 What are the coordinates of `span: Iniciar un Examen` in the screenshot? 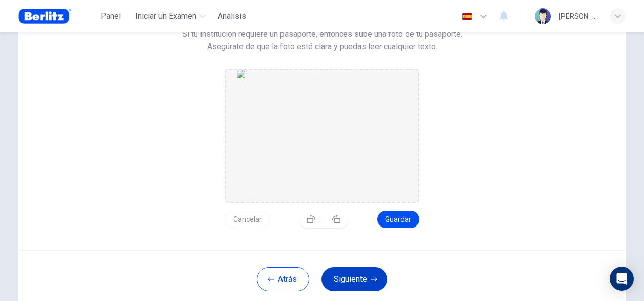 It's located at (165, 17).